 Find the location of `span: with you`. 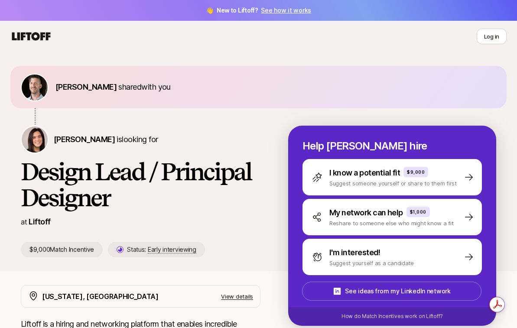

span: with you is located at coordinates (156, 87).